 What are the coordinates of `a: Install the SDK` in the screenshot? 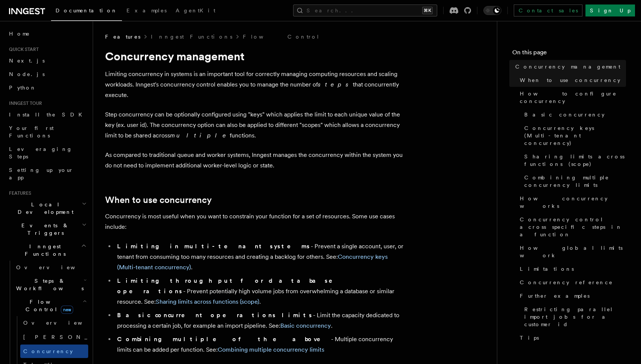 It's located at (47, 115).